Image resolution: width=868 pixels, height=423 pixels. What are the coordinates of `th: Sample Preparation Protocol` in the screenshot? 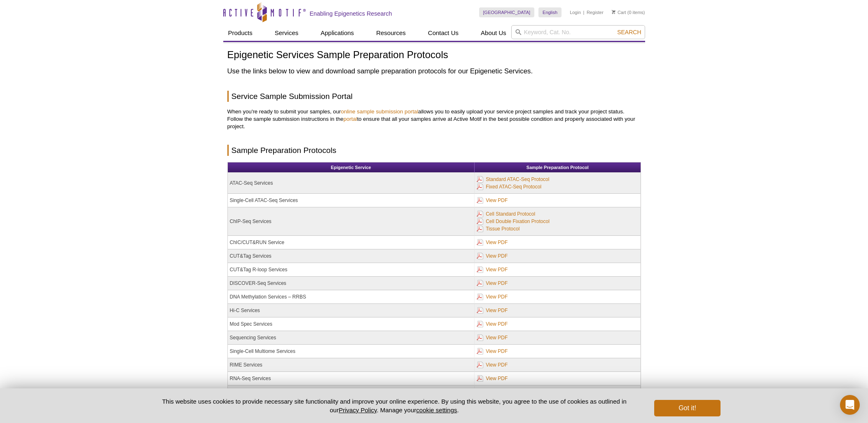 It's located at (558, 167).